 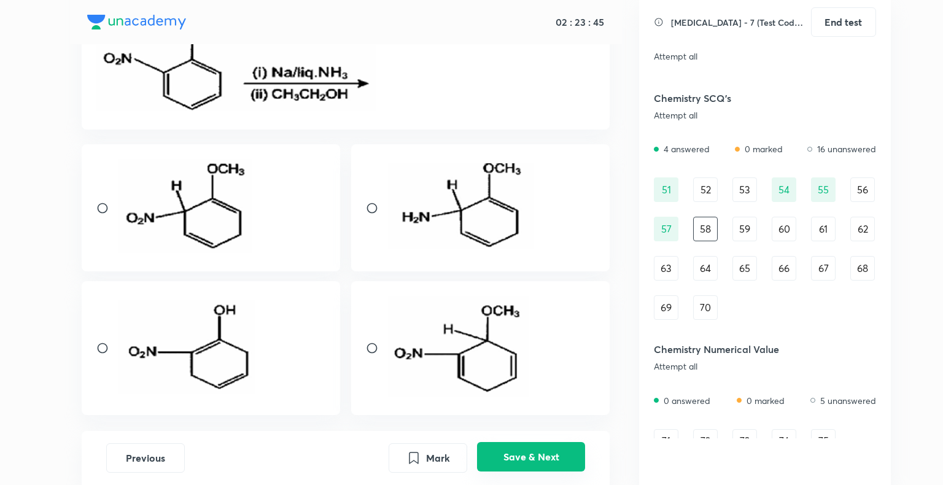 What do you see at coordinates (563, 22) in the screenshot?
I see `h5: 02 :` at bounding box center [563, 22].